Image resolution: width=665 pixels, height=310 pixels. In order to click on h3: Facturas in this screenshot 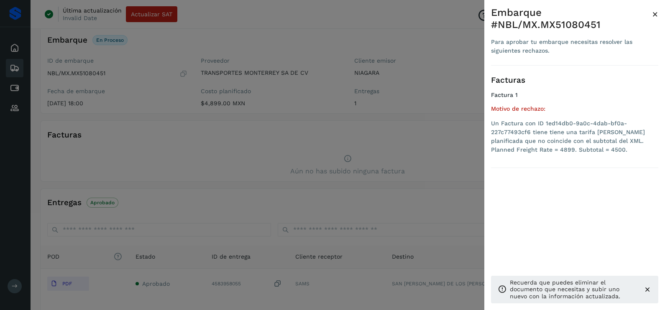, I will do `click(575, 80)`.